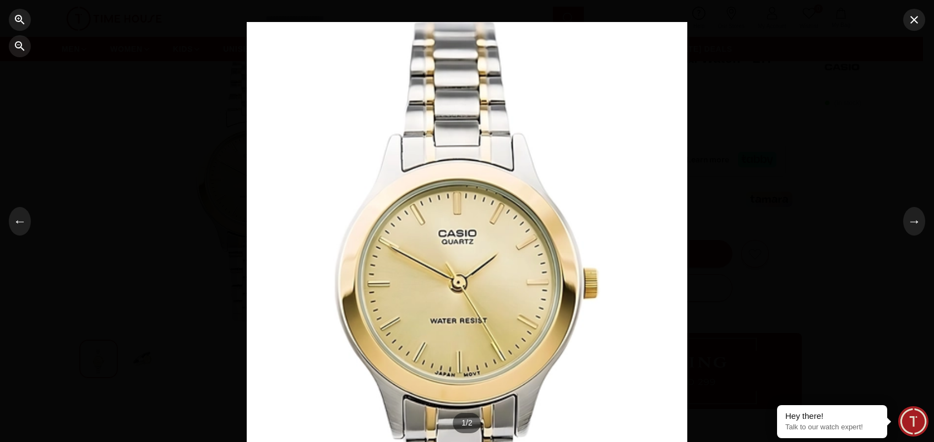 Image resolution: width=934 pixels, height=442 pixels. I want to click on div: 1 / 2, so click(466, 423).